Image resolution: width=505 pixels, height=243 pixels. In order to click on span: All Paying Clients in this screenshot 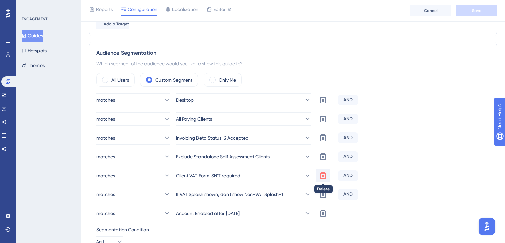, I will do `click(194, 119)`.